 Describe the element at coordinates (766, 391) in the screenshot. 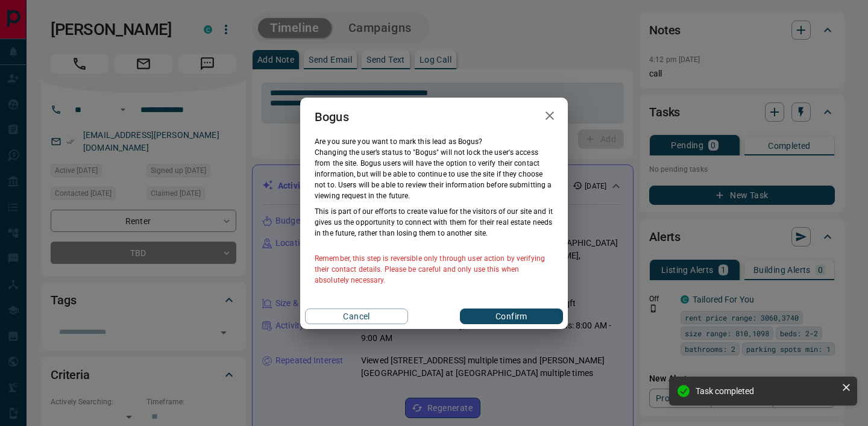

I see `div: Task completed` at that location.